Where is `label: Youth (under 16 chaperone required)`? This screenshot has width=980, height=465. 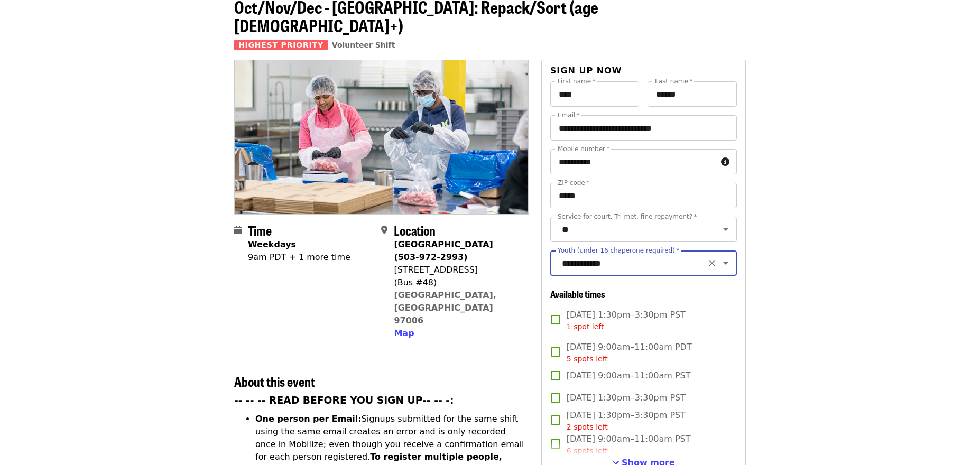
label: Youth (under 16 chaperone required) is located at coordinates (618, 250).